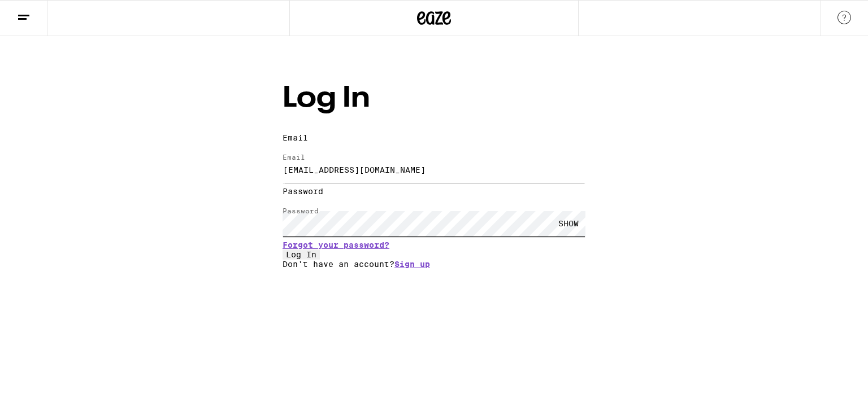 The height and width of the screenshot is (412, 868). What do you see at coordinates (336, 245) in the screenshot?
I see `a: Forgot your password?` at bounding box center [336, 245].